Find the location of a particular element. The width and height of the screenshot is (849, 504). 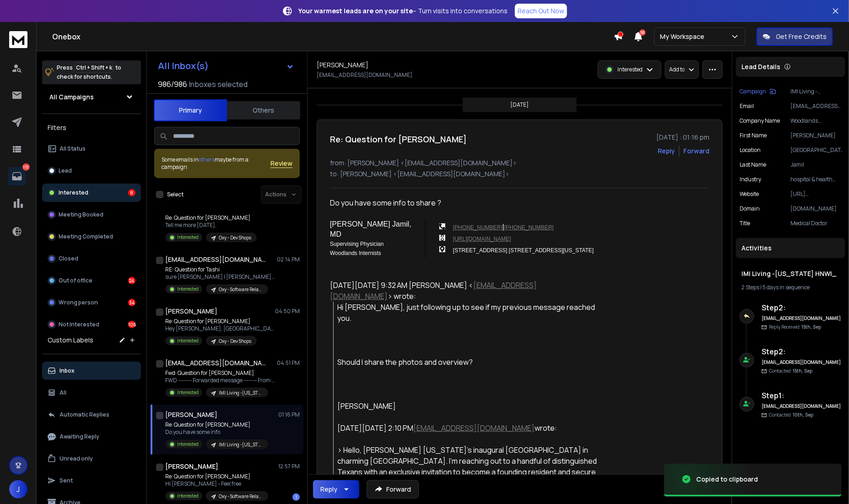

span: 15th, Sep is located at coordinates (811, 327).